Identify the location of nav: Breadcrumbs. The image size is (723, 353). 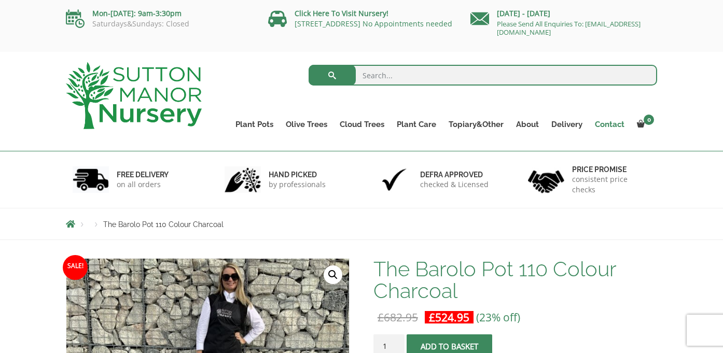
(361, 224).